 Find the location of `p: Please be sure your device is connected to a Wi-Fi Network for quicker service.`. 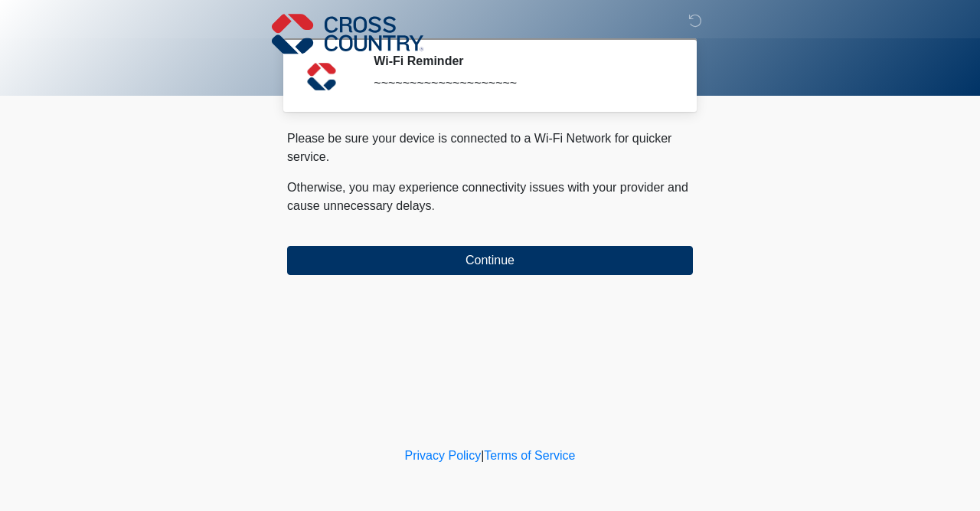

p: Please be sure your device is connected to a Wi-Fi Network for quicker service. is located at coordinates (490, 148).